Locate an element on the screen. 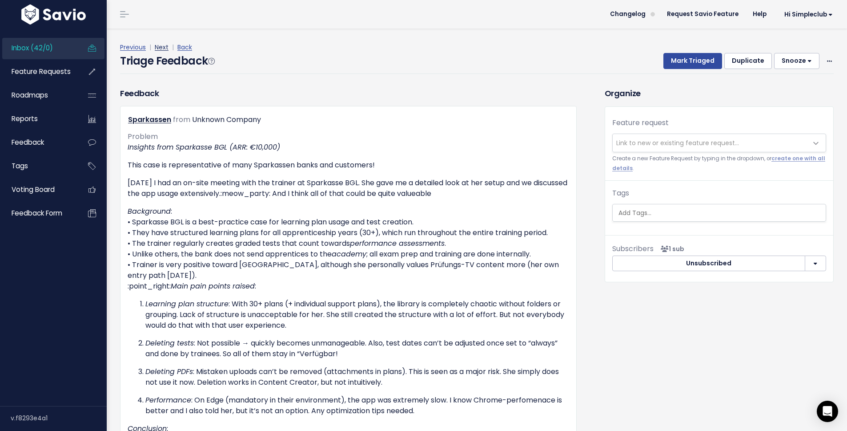 Image resolution: width=847 pixels, height=431 pixels. p: This case is representative of many Sparkassen banks and customers! is located at coordinates (348, 165).